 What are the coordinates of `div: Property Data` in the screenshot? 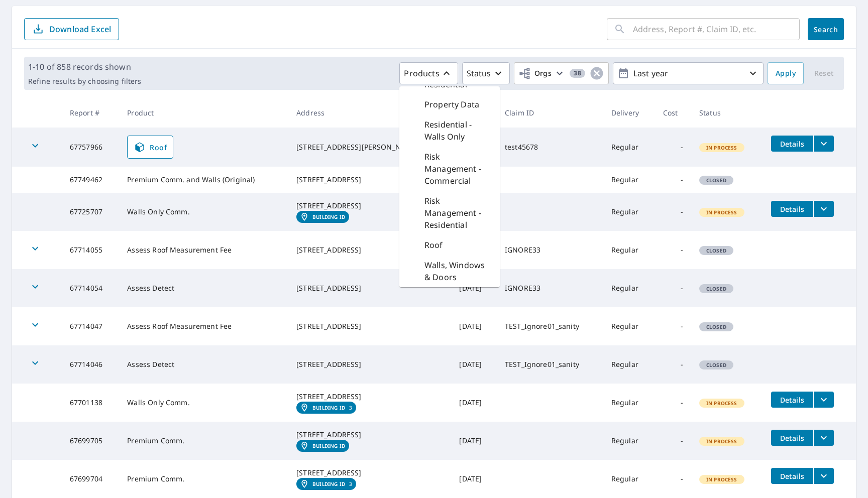 It's located at (449, 105).